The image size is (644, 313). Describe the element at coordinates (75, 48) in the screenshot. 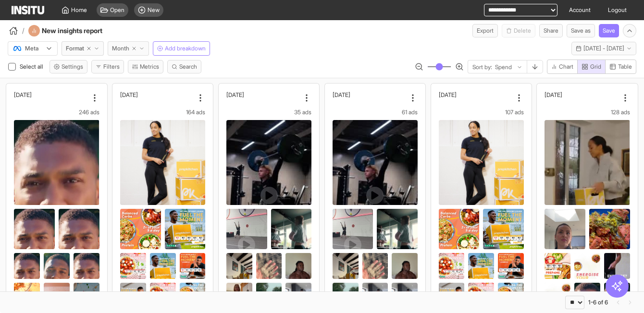

I see `span: Format` at that location.